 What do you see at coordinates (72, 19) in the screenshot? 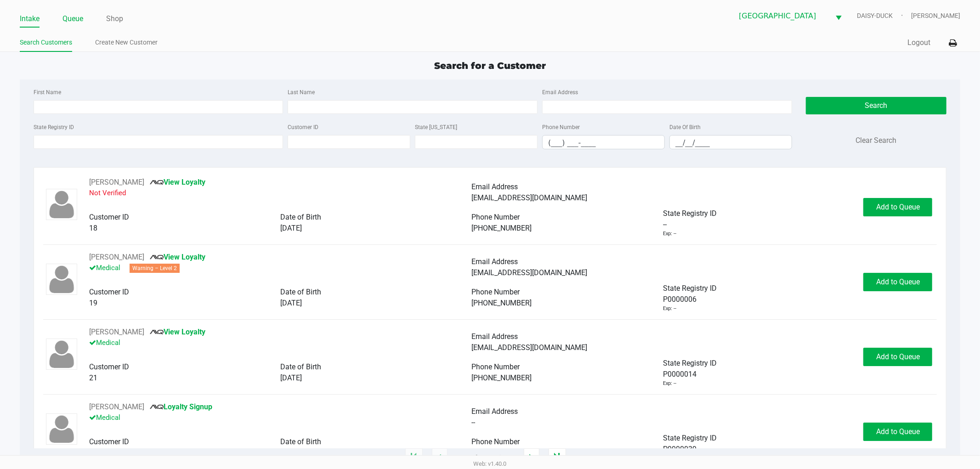
I see `a: Queue` at bounding box center [72, 19].